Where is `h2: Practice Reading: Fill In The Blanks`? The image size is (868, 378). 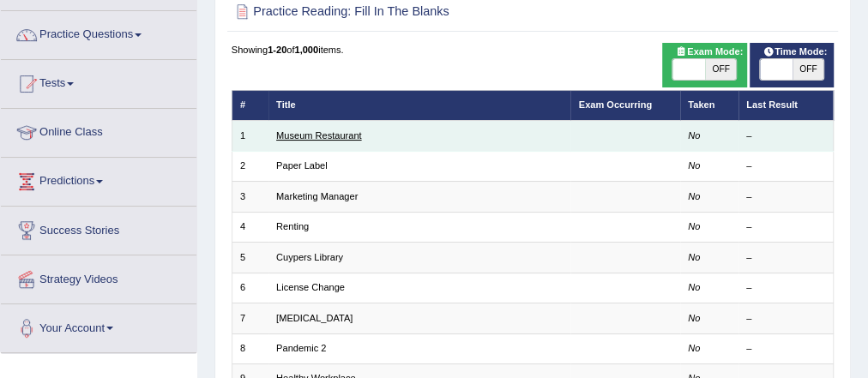
h2: Practice Reading: Fill In The Blanks is located at coordinates (419, 12).